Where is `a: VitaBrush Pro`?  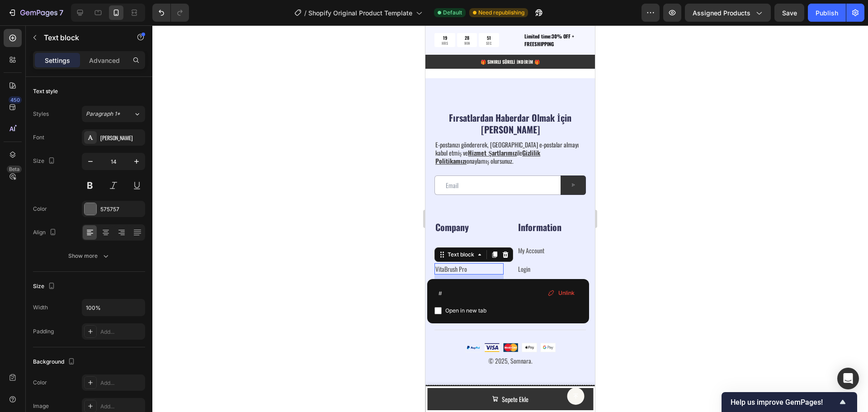
a: VitaBrush Pro is located at coordinates (26, 243).